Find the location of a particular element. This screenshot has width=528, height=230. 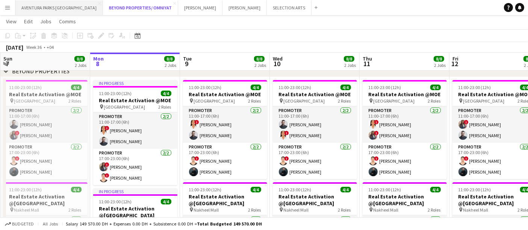

span: Wed is located at coordinates (278, 59).